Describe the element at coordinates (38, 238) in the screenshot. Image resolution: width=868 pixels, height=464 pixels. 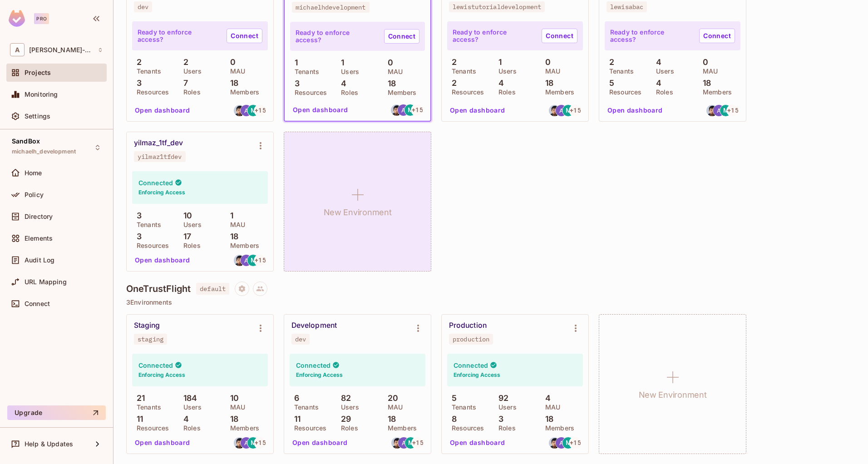
I see `span: Elements` at that location.